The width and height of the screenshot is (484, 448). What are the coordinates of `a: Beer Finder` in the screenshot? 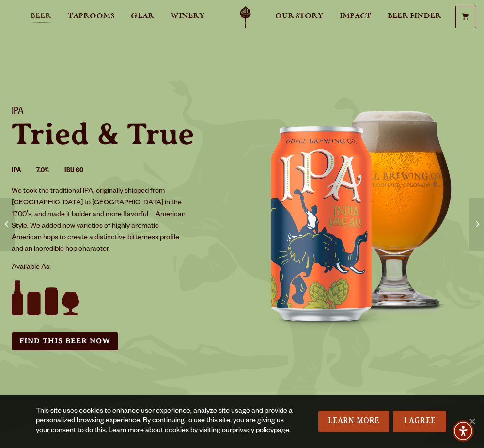 It's located at (414, 17).